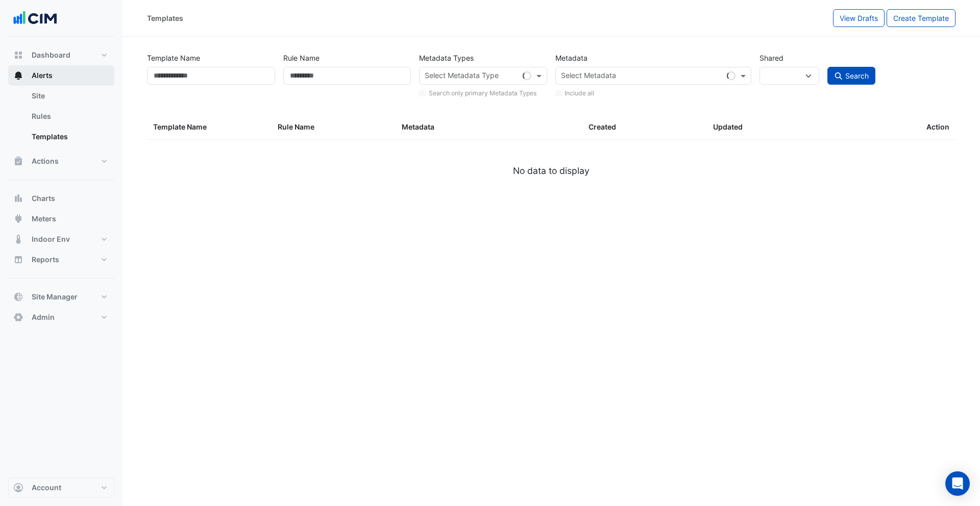 This screenshot has width=980, height=506. What do you see at coordinates (61, 487) in the screenshot?
I see `button: Account` at bounding box center [61, 487].